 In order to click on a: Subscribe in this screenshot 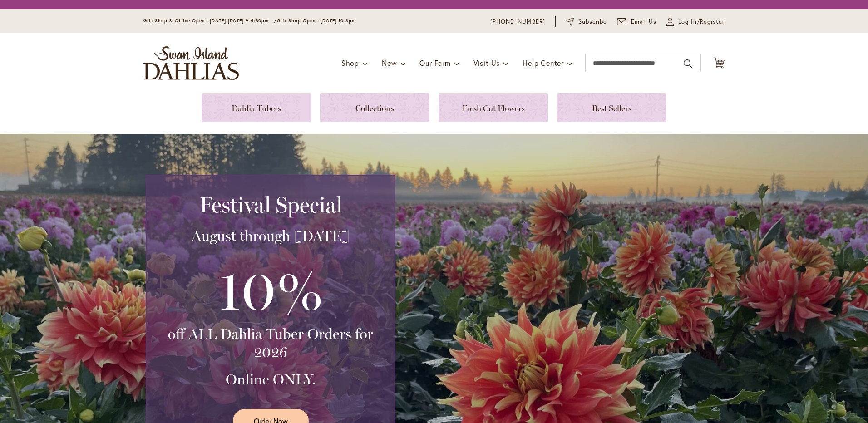, I will do `click(586, 22)`.